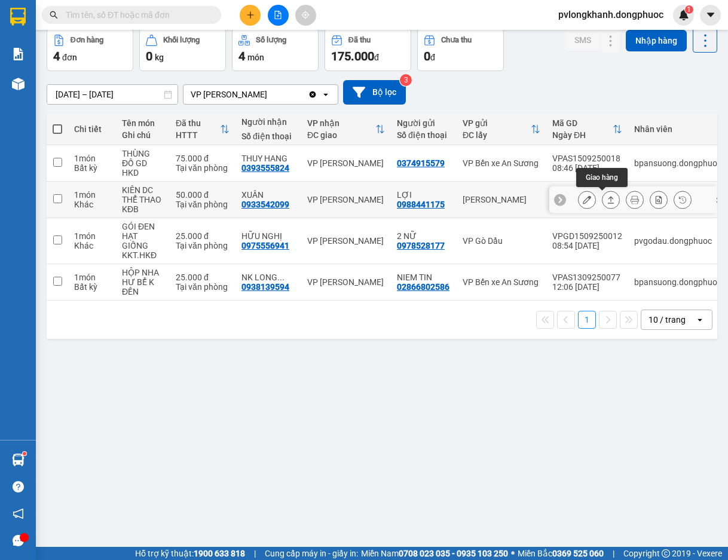 The width and height of the screenshot is (728, 560). What do you see at coordinates (268, 236) in the screenshot?
I see `div: HỮU NGHỊ` at bounding box center [268, 236].